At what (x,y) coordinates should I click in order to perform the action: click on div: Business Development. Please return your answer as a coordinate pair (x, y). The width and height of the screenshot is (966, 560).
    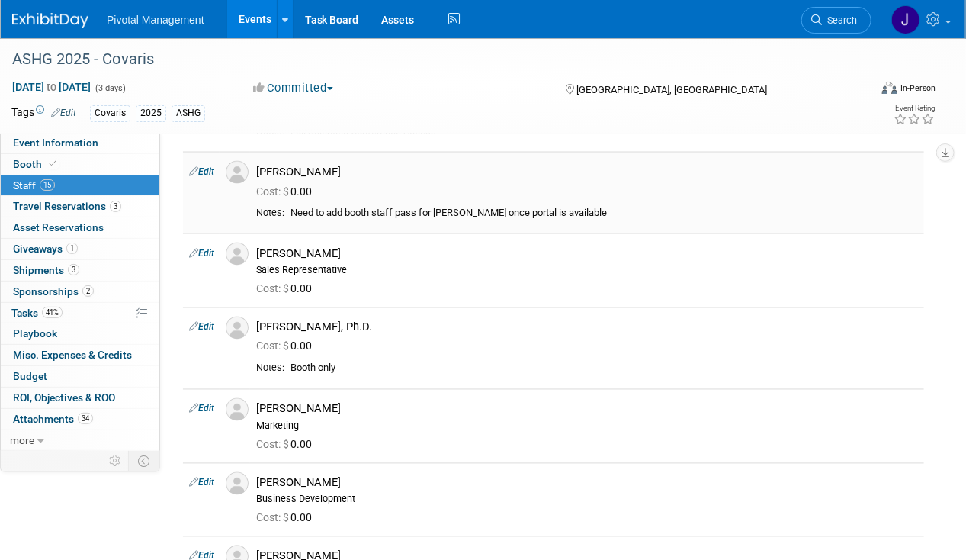
    Looking at the image, I should click on (587, 499).